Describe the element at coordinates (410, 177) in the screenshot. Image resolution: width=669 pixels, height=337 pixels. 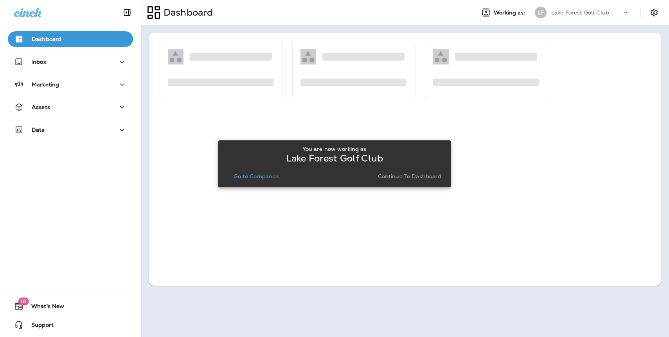
I see `button: Continue to Dashboard` at that location.